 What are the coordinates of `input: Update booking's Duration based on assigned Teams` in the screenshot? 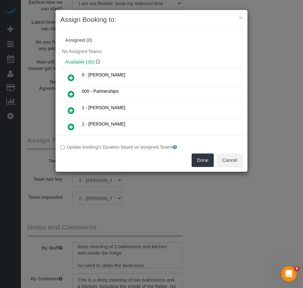 It's located at (62, 147).